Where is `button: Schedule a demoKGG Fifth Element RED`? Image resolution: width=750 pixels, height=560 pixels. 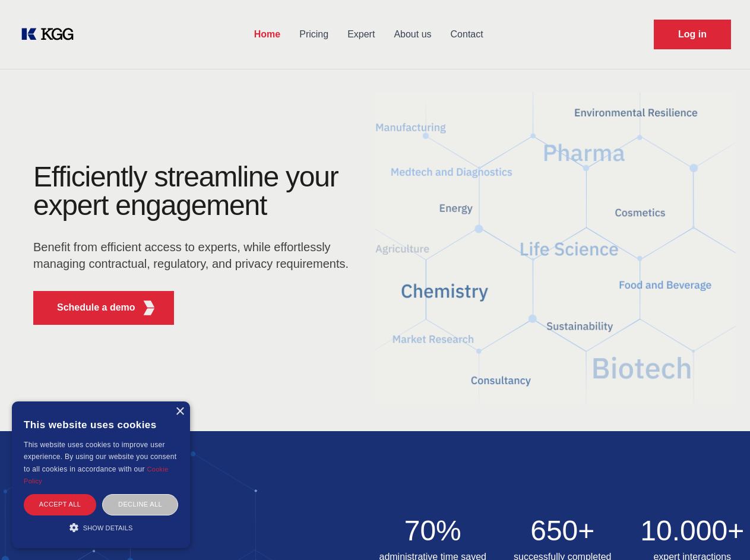 button: Schedule a demoKGG Fifth Element RED is located at coordinates (103, 308).